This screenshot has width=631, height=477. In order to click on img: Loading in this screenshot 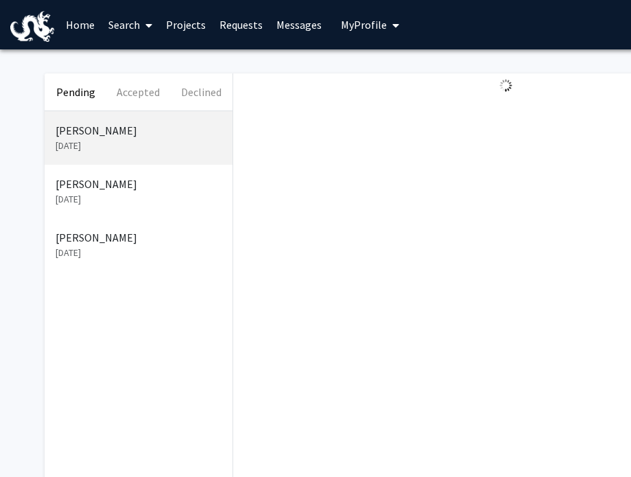, I will do `click(505, 85)`.